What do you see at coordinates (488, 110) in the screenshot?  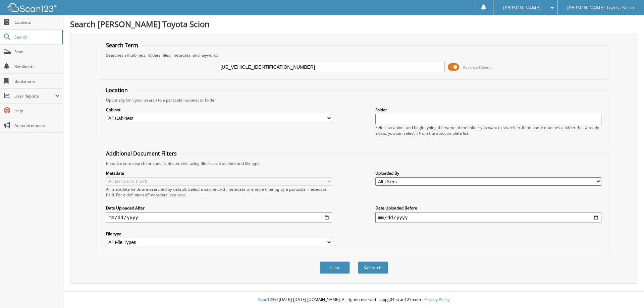 I see `label: Folder` at bounding box center [488, 110].